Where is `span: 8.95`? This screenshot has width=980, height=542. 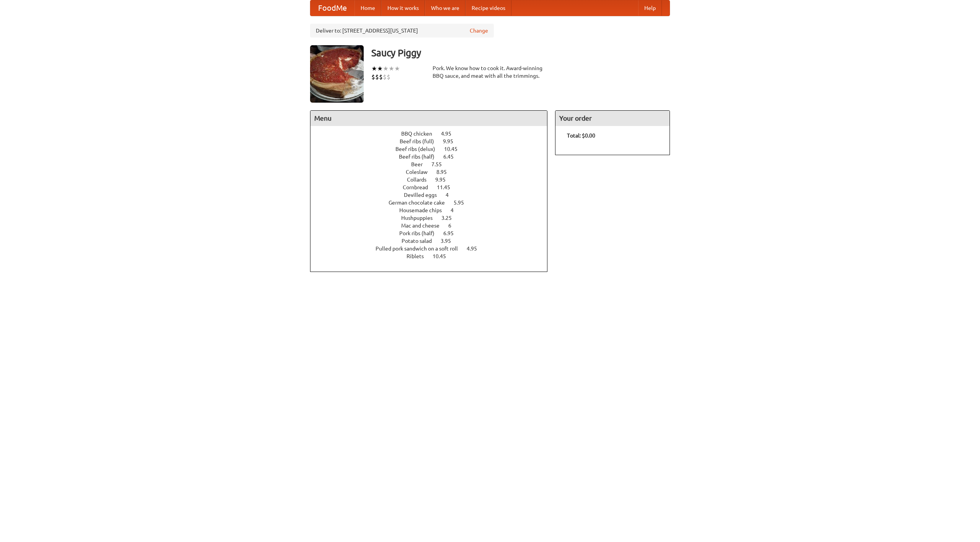 span: 8.95 is located at coordinates (445, 172).